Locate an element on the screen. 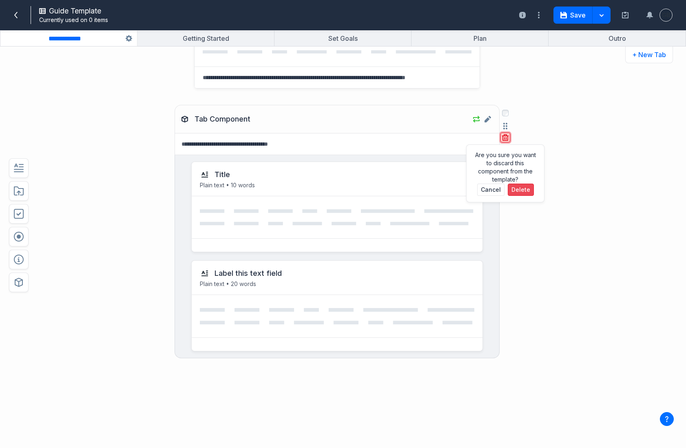 The height and width of the screenshot is (448, 686). p: Are you sure you want to discard this component from the template? is located at coordinates (505, 167).